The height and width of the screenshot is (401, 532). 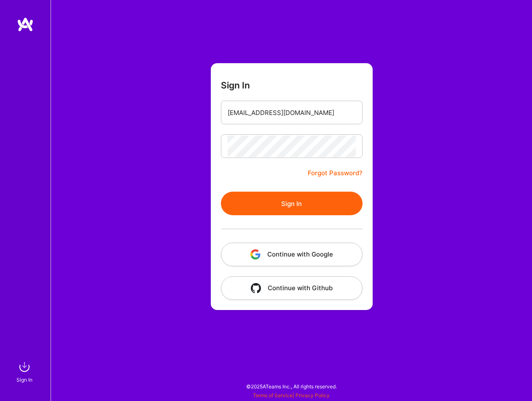 I want to click on div: Sign In, so click(x=25, y=379).